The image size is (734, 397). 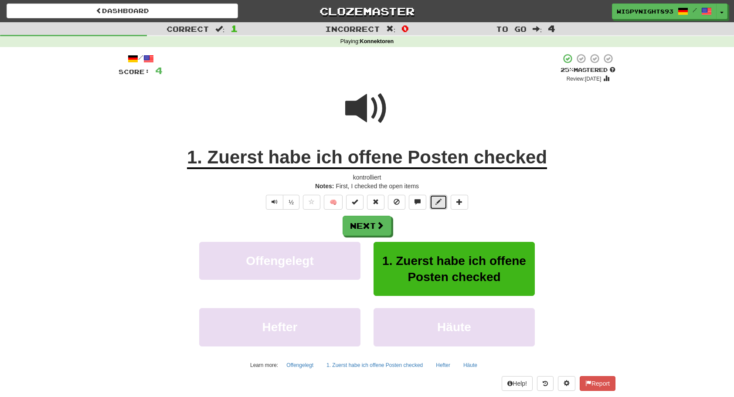 What do you see at coordinates (367, 186) in the screenshot?
I see `div: First, I checked the open items` at bounding box center [367, 186].